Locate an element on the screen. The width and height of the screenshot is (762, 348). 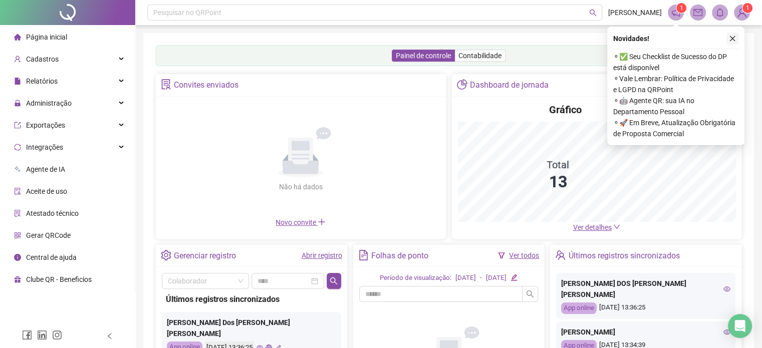
h4: Gráfico is located at coordinates (565, 110).